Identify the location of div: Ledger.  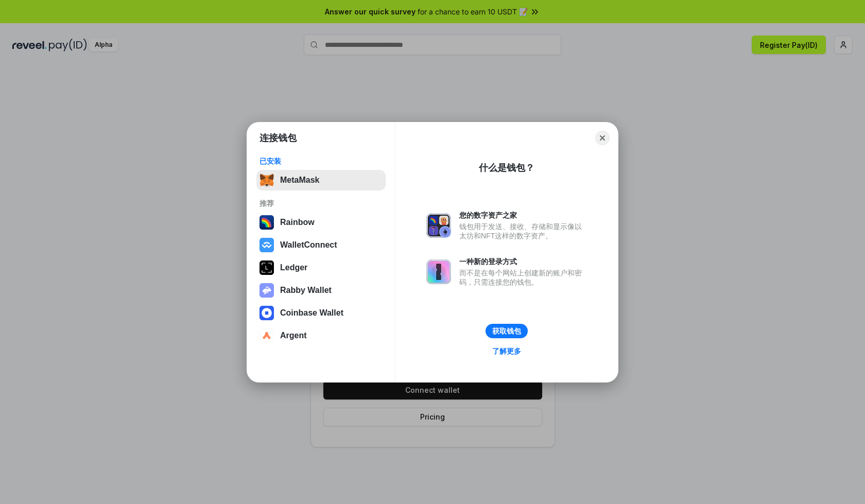
(294, 267).